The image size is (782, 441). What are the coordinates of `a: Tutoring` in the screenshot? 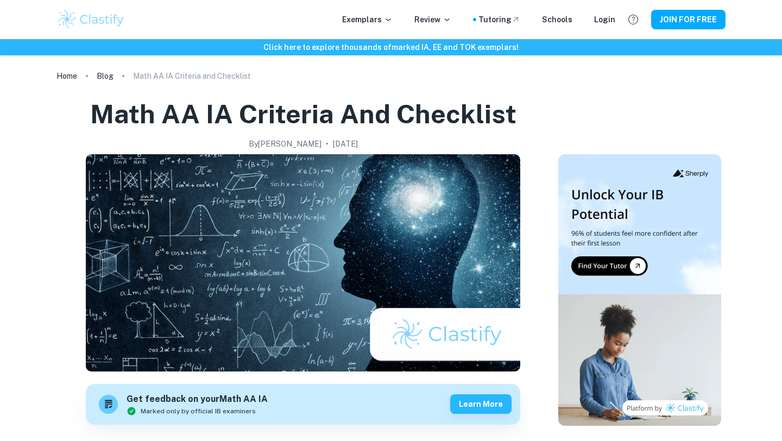 It's located at (499, 20).